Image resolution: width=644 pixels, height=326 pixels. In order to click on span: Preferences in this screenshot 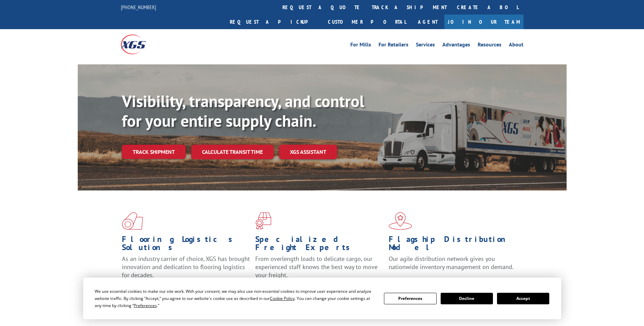, I will do `click(145, 306)`.